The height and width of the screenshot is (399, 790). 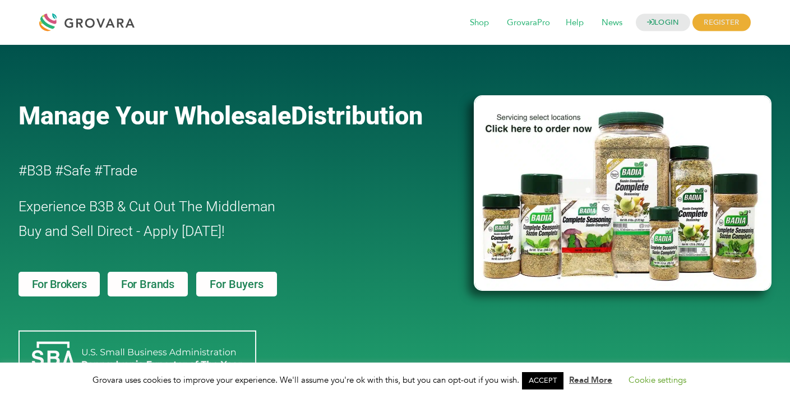 I want to click on a: For Brands, so click(x=147, y=284).